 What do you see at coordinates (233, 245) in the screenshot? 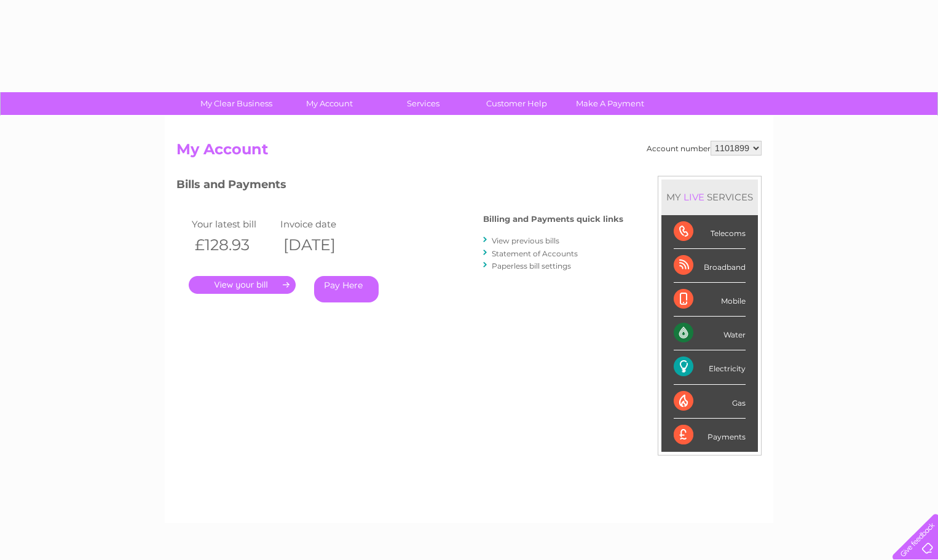
I see `th: £128.93` at bounding box center [233, 245].